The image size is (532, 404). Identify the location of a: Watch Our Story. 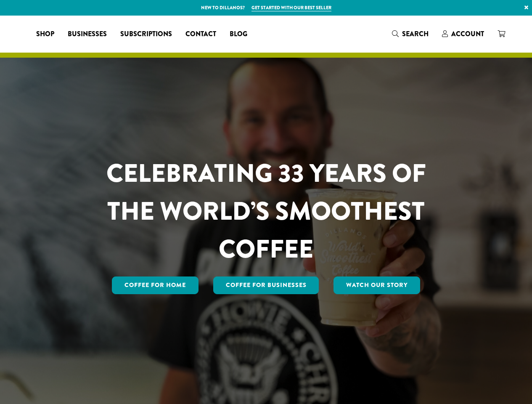
(377, 285).